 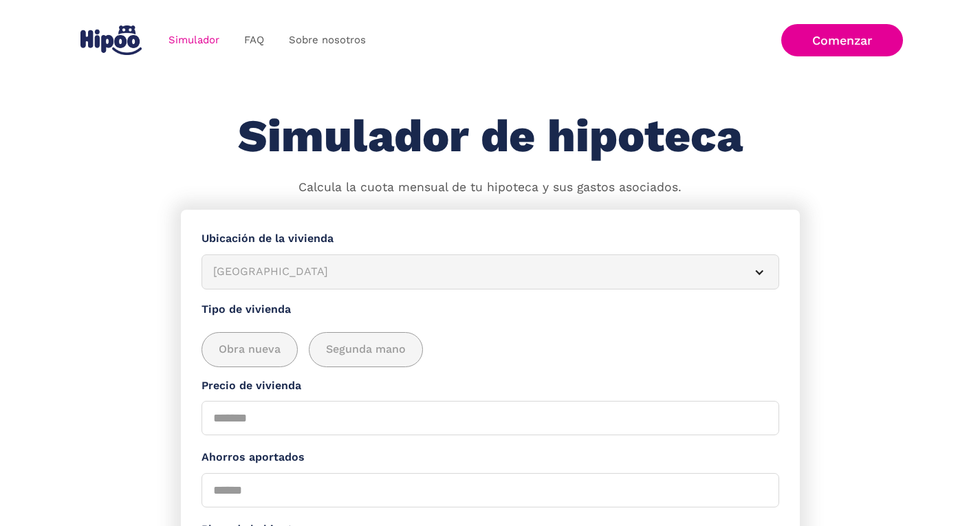 What do you see at coordinates (194, 40) in the screenshot?
I see `a: Simulador` at bounding box center [194, 40].